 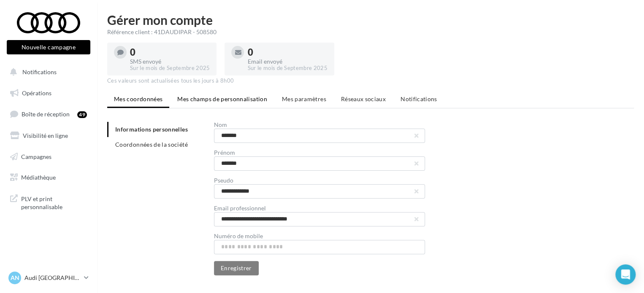 I want to click on div: Pseudo, so click(x=320, y=181).